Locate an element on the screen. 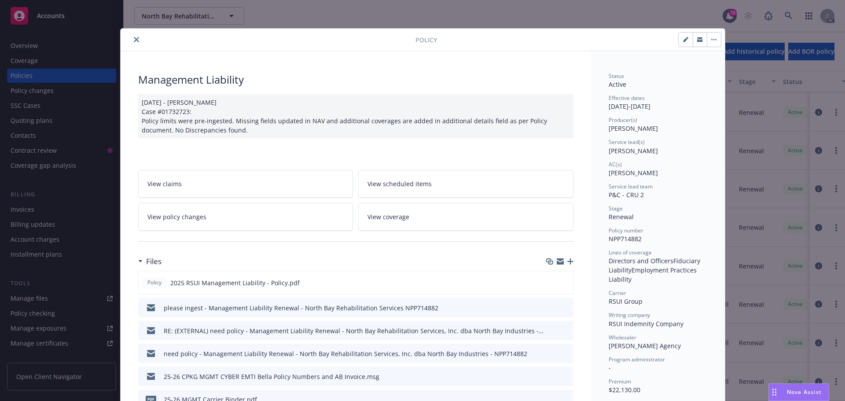 The height and width of the screenshot is (401, 845). span: Employment Practices Liability is located at coordinates (654, 275).